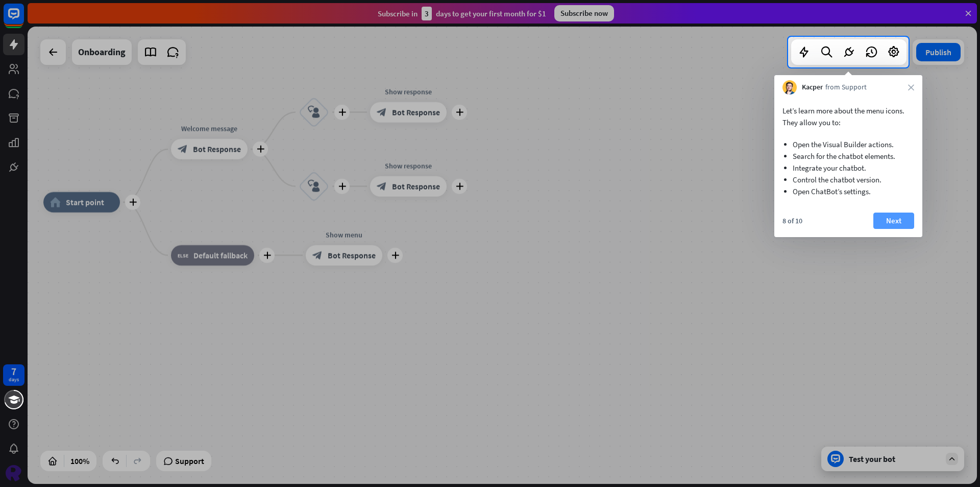 The image size is (980, 487). What do you see at coordinates (848, 180) in the screenshot?
I see `li: Control the chatbot version.` at bounding box center [848, 180].